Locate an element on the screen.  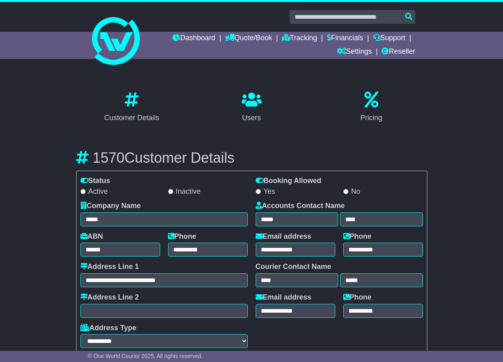
div: Pricing is located at coordinates (371, 118).